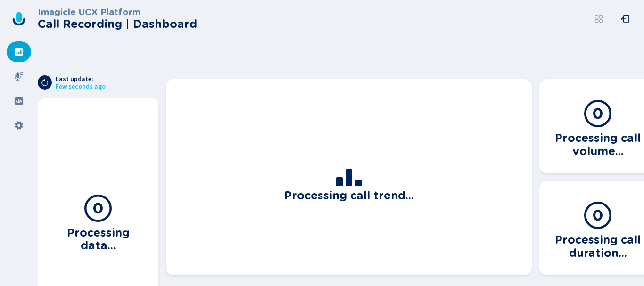 The height and width of the screenshot is (286, 644). What do you see at coordinates (81, 87) in the screenshot?
I see `span: Few seconds ago` at bounding box center [81, 87].